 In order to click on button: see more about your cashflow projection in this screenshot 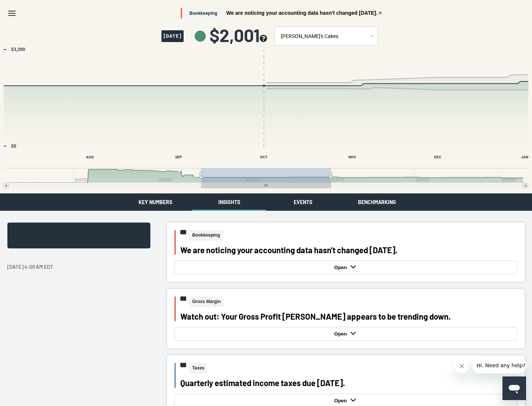, I will do `click(263, 39)`.